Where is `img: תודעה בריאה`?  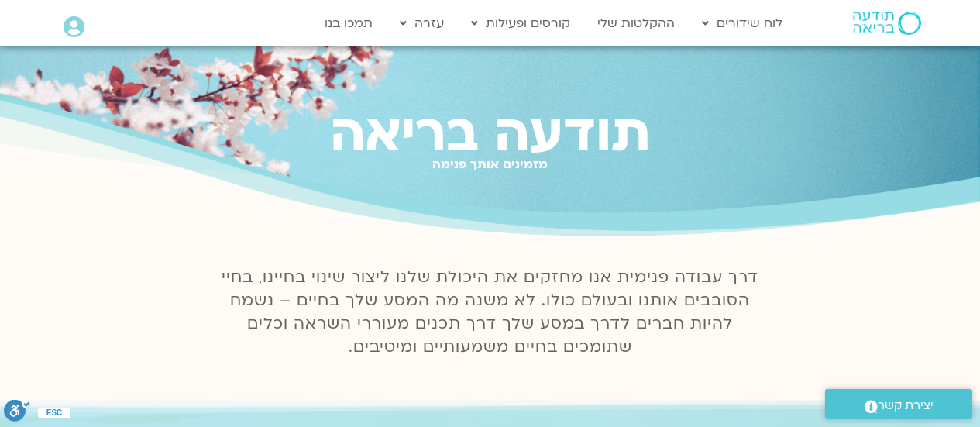 img: תודעה בריאה is located at coordinates (887, 23).